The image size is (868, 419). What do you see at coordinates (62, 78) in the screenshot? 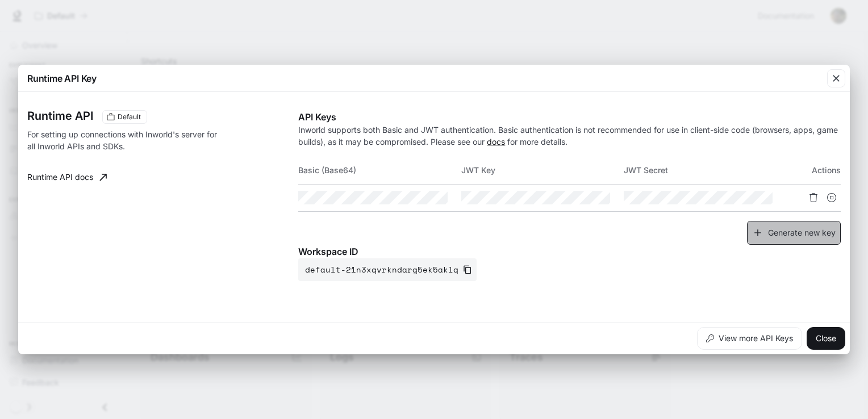
I see `p: Runtime API Key` at bounding box center [62, 78].